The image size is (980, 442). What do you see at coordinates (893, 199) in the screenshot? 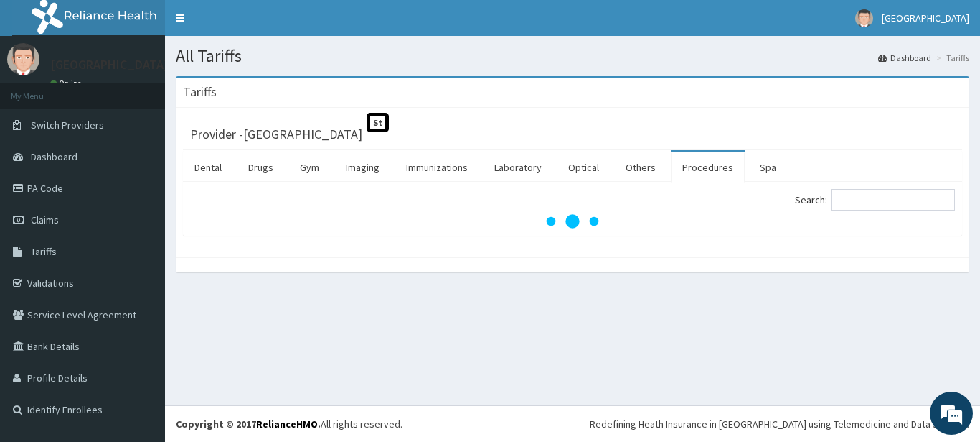
I see `input: Search:` at bounding box center [893, 199].